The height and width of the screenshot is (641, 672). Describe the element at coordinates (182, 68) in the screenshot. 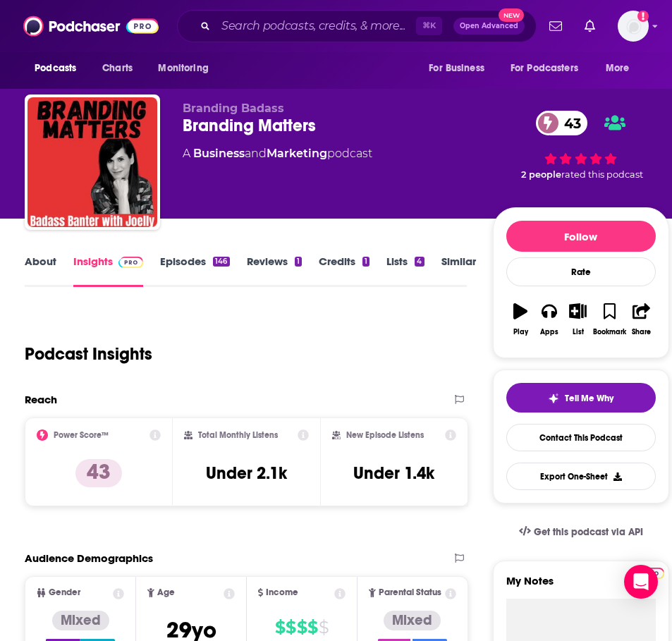

I see `span: Monitoring` at that location.